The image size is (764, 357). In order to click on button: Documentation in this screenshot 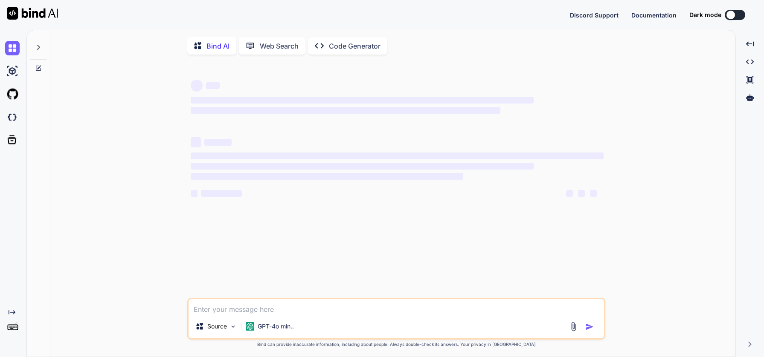, I will do `click(654, 15)`.